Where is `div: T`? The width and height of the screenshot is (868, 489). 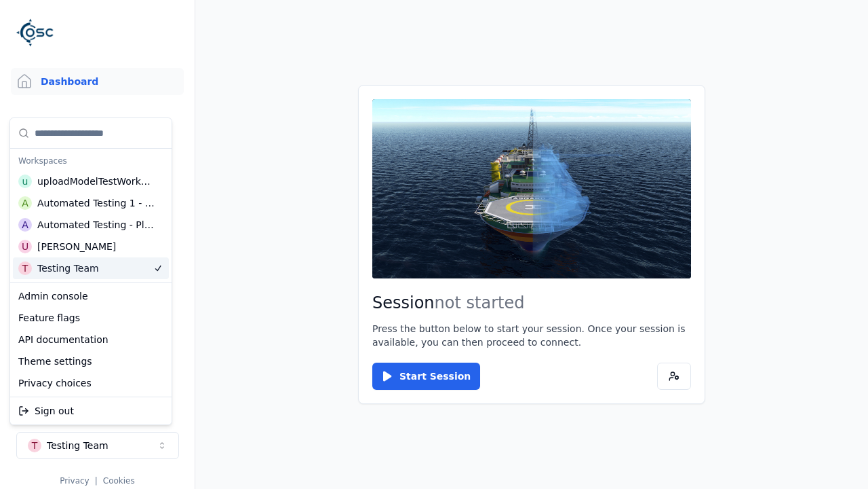
div: T is located at coordinates (25, 268).